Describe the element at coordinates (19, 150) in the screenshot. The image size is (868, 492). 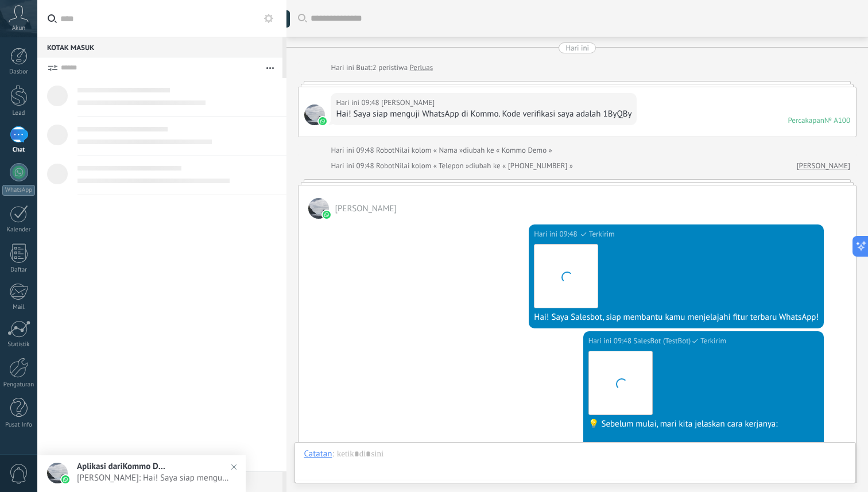
I see `div: Chat` at that location.